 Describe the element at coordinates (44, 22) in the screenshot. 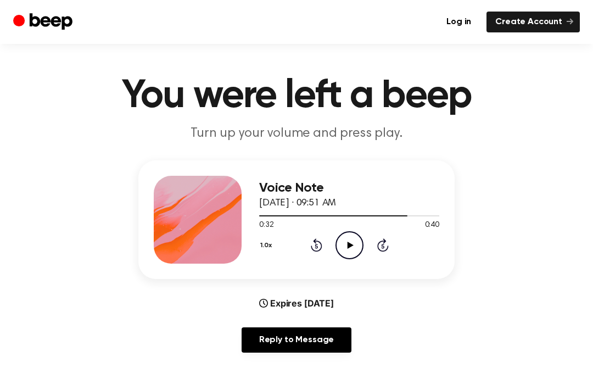

I see `a: Beep` at that location.